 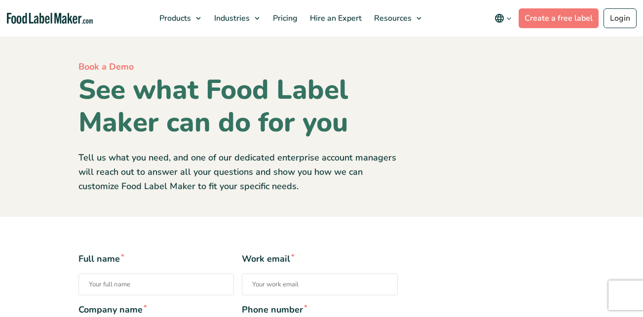 What do you see at coordinates (156, 284) in the screenshot?
I see `input: Full name*` at bounding box center [156, 284].